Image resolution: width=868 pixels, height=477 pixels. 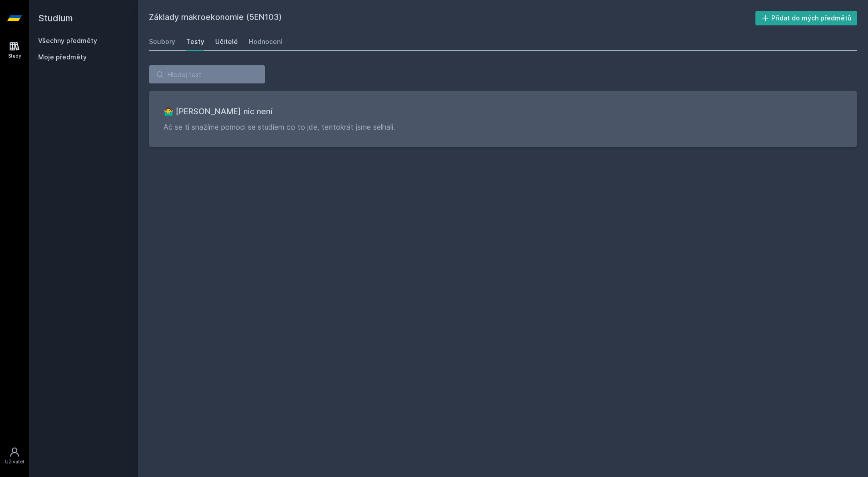 I want to click on a: Učitelé, so click(x=226, y=42).